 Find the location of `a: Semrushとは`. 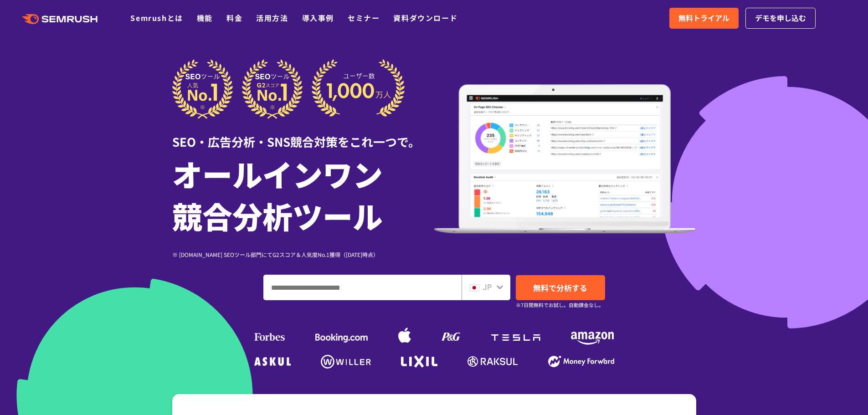

a: Semrushとは is located at coordinates (156, 18).